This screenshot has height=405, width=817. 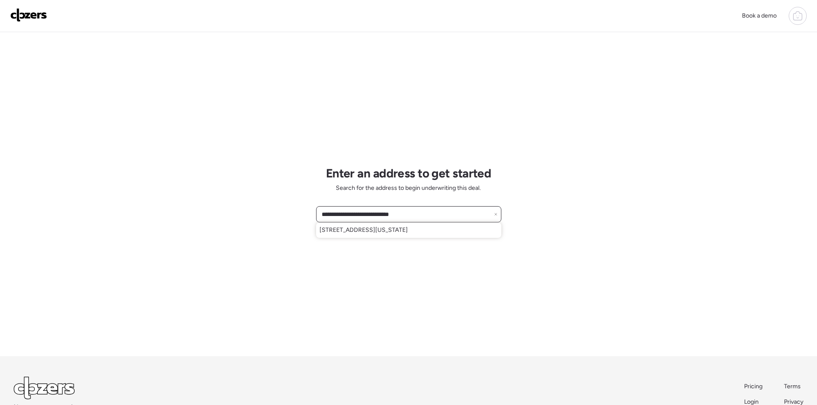 What do you see at coordinates (754, 387) in the screenshot?
I see `a: Pricing` at bounding box center [754, 387].